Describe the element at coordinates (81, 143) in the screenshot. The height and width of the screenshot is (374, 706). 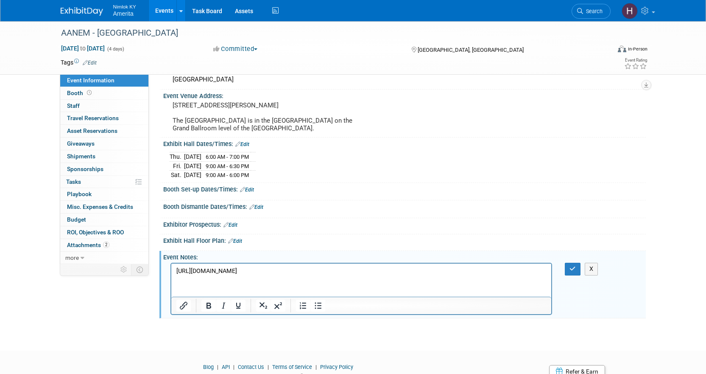
I see `span: Giveaways` at that location.